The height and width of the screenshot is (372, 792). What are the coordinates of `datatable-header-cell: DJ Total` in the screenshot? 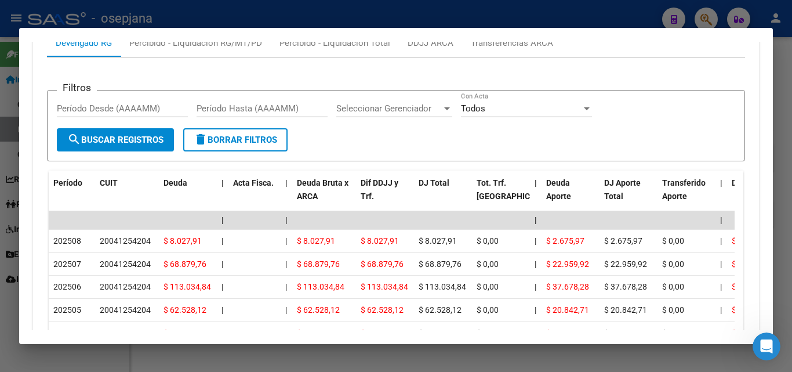 It's located at (443, 196).